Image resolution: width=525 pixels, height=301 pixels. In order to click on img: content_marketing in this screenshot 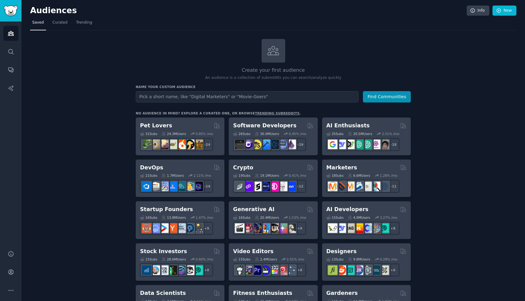, I will do `click(332, 186)`.